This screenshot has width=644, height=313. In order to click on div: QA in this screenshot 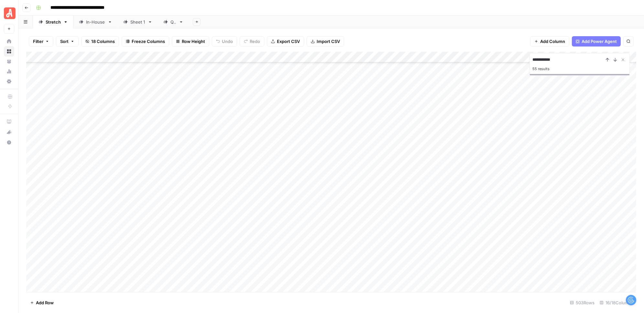, I will do `click(173, 22)`.